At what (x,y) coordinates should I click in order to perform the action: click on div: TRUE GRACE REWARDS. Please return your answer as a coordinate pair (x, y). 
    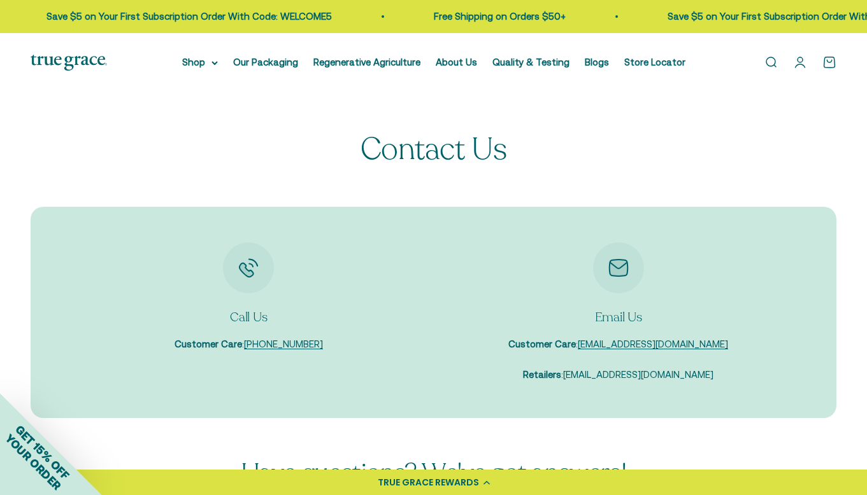
    Looking at the image, I should click on (428, 483).